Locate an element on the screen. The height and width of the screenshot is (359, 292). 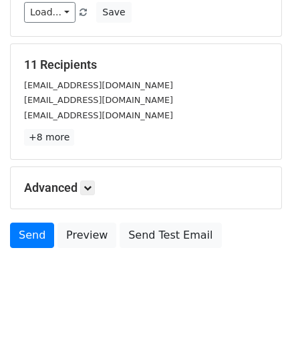
a: Send Test Email is located at coordinates (171, 235).